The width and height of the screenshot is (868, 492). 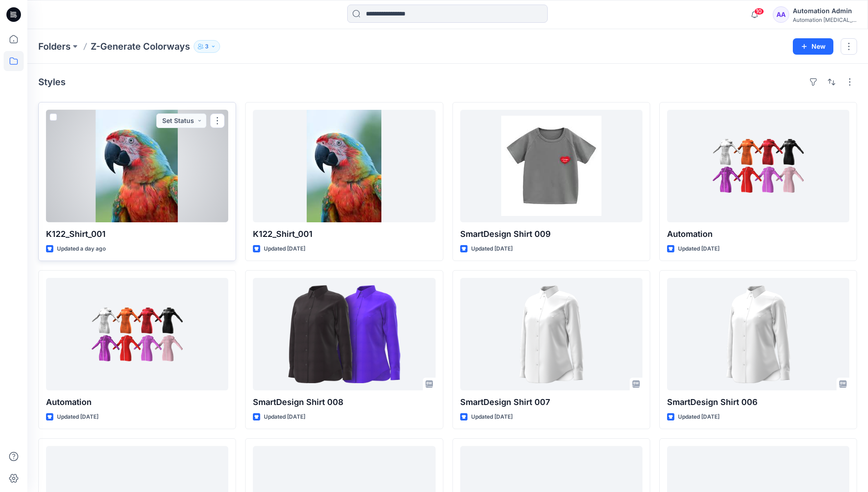 I want to click on p: 3, so click(x=207, y=46).